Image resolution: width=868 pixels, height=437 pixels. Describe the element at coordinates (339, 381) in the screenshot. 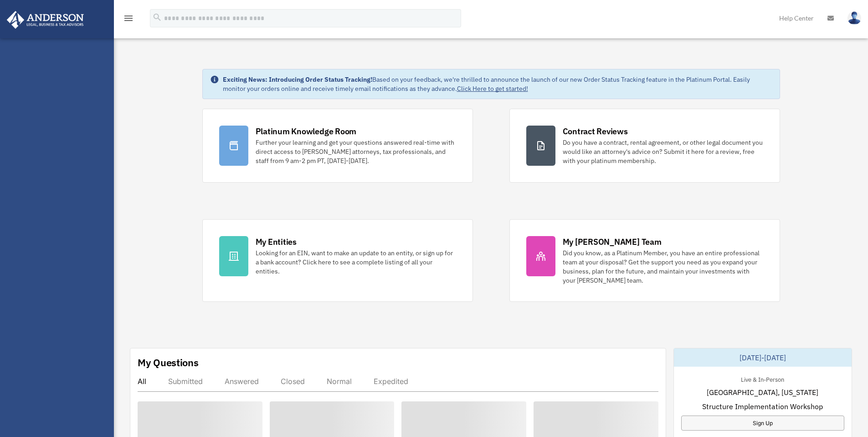

I see `div: Normal` at that location.